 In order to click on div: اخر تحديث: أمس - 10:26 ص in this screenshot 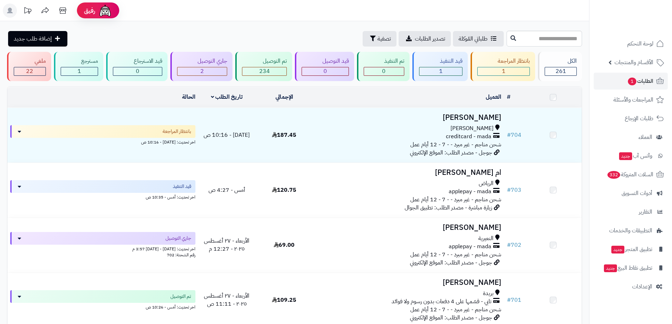, I will do `click(103, 306)`.